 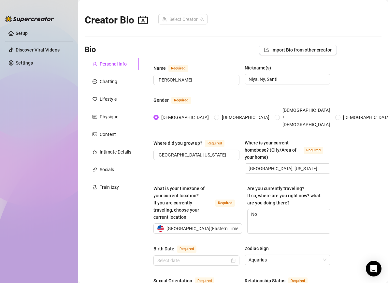 I want to click on label: Gender, so click(x=175, y=100).